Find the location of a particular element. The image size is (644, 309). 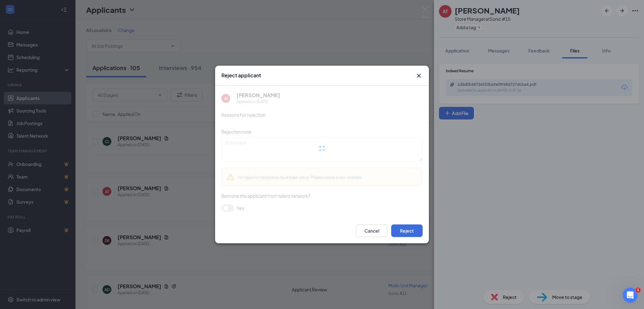

button: Close is located at coordinates (419, 76).